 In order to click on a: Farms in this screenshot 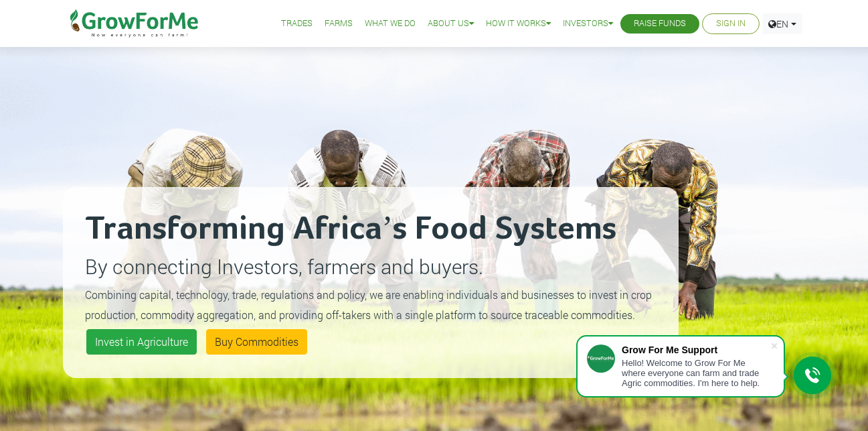, I will do `click(339, 23)`.